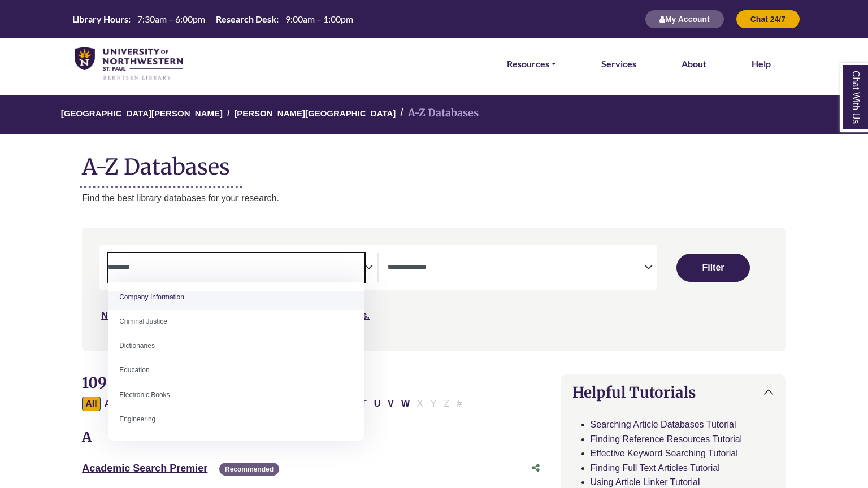  I want to click on a: Hours Today, so click(212, 19).